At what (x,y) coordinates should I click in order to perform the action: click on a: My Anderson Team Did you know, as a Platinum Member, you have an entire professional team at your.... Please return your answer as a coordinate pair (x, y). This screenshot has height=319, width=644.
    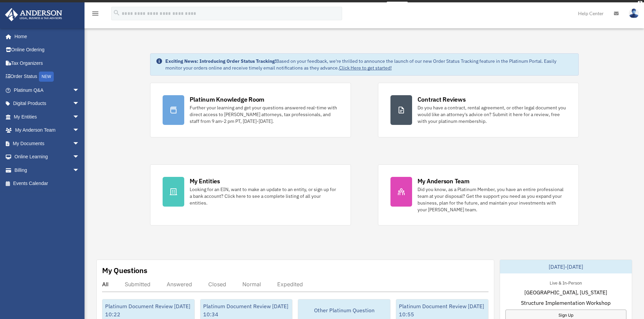
    Looking at the image, I should click on (478, 195).